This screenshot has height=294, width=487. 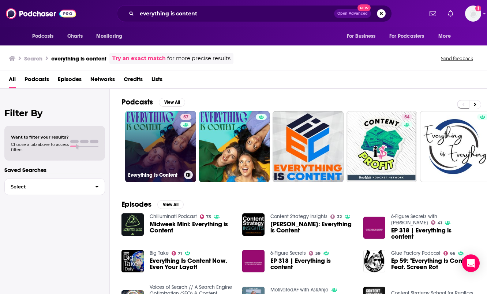 I want to click on a: Charts, so click(x=75, y=36).